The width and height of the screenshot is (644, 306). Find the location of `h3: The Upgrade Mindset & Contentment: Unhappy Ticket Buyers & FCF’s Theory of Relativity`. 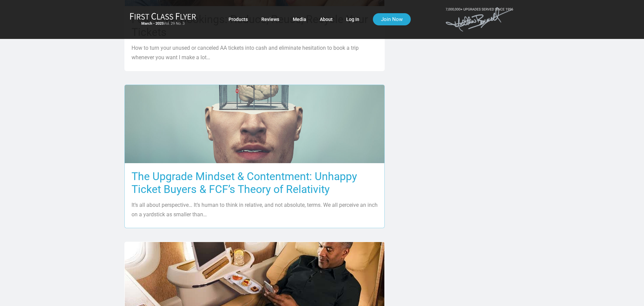

h3: The Upgrade Mindset & Contentment: Unhappy Ticket Buyers & FCF’s Theory of Relativity is located at coordinates (255, 182).